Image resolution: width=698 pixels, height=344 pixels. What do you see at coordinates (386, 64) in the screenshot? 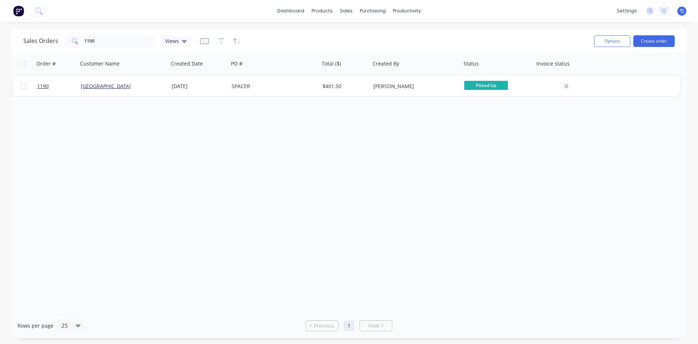
I see `div: Created By` at bounding box center [386, 64].